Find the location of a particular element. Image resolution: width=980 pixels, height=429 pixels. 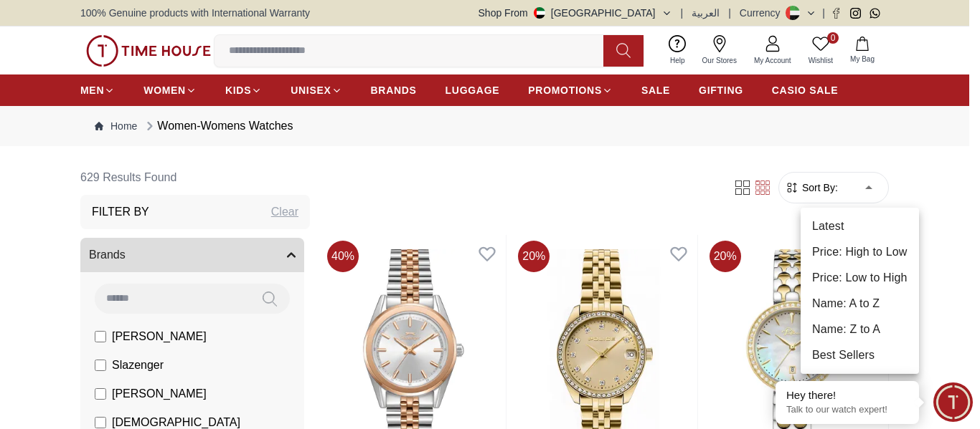

li: Price: High to Low is located at coordinates (860, 252).